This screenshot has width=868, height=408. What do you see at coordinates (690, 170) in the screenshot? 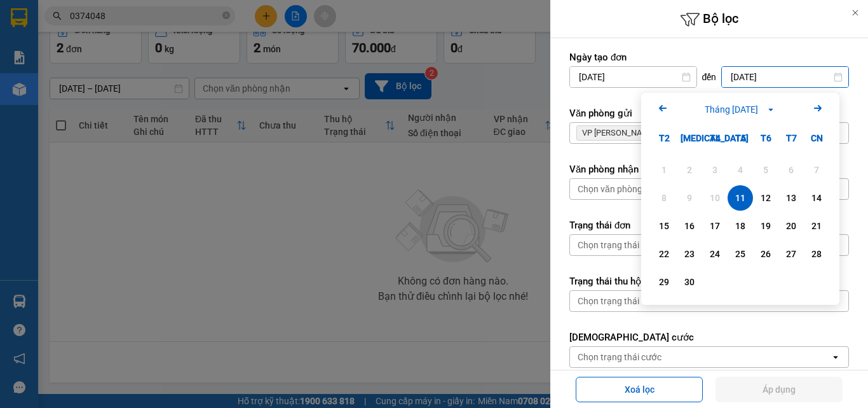
I see `div: 2` at bounding box center [690, 170].